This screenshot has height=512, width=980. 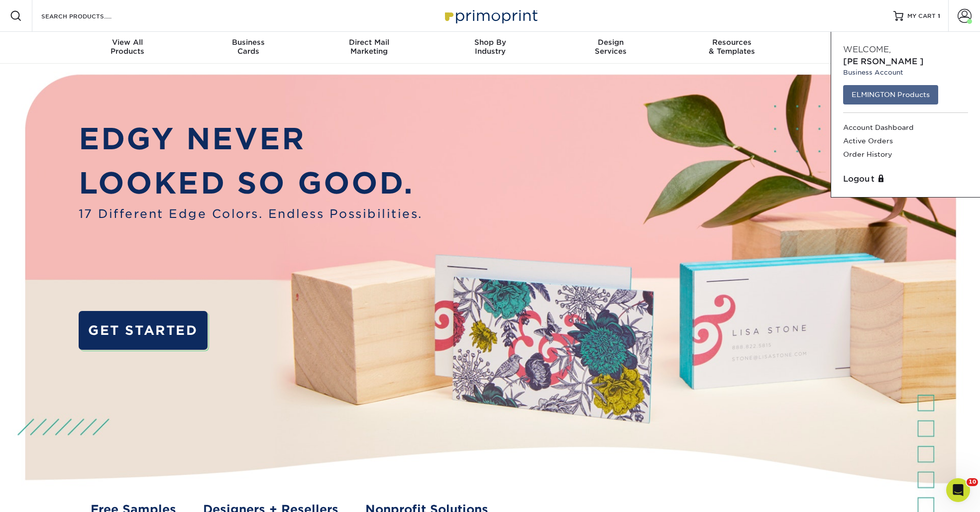 What do you see at coordinates (611, 47) in the screenshot?
I see `div: Services` at bounding box center [611, 47].